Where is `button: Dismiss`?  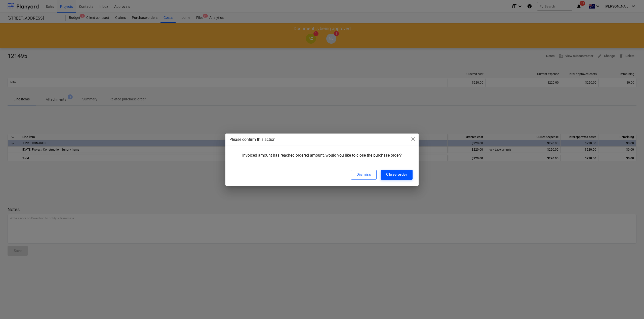
button: Dismiss is located at coordinates (364, 175).